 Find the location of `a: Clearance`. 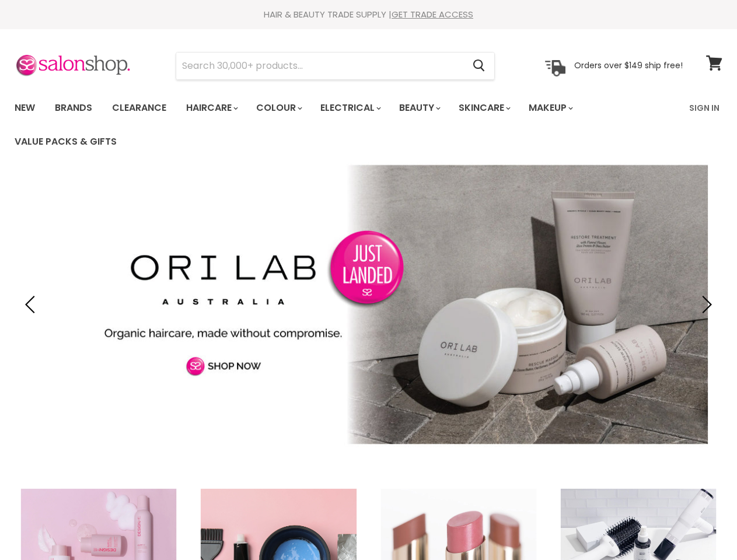

a: Clearance is located at coordinates (139, 108).